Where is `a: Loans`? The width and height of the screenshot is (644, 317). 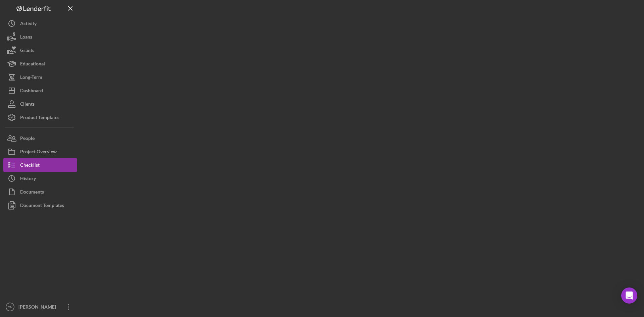
a: Loans is located at coordinates (40, 37).